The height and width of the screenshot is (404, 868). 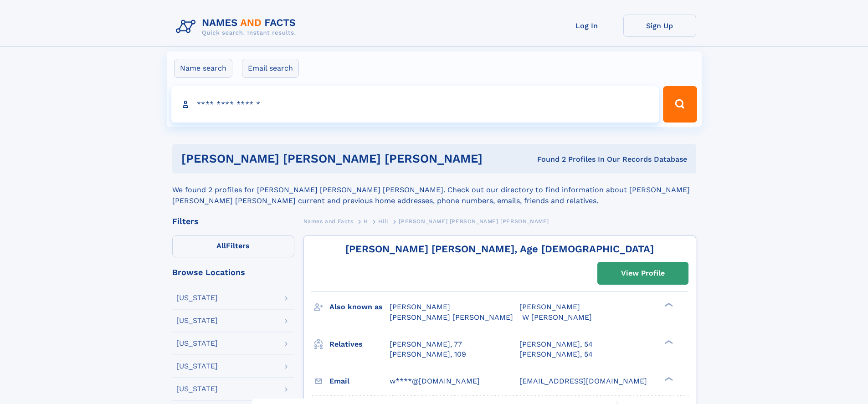 I want to click on div: Browse Locations, so click(x=233, y=272).